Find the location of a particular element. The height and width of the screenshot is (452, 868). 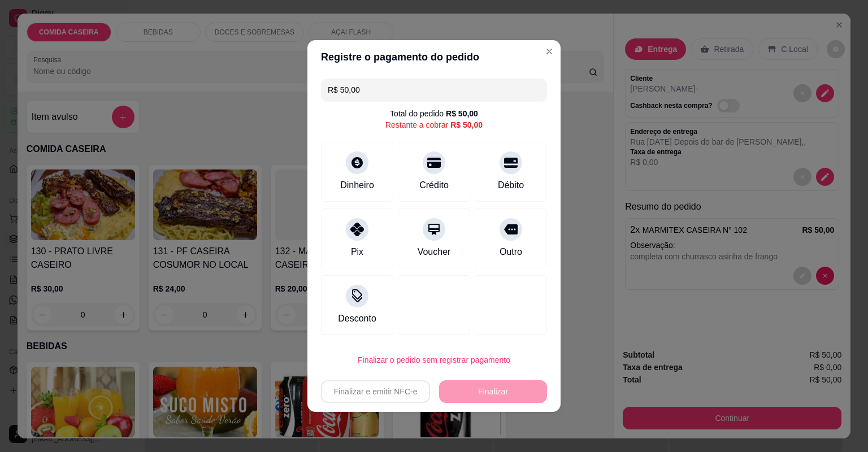

div: Desconto is located at coordinates (357, 319).